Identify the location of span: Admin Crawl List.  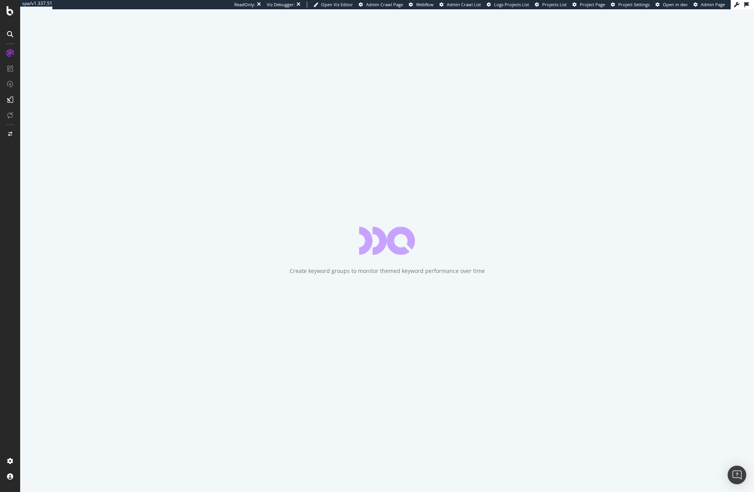
(464, 4).